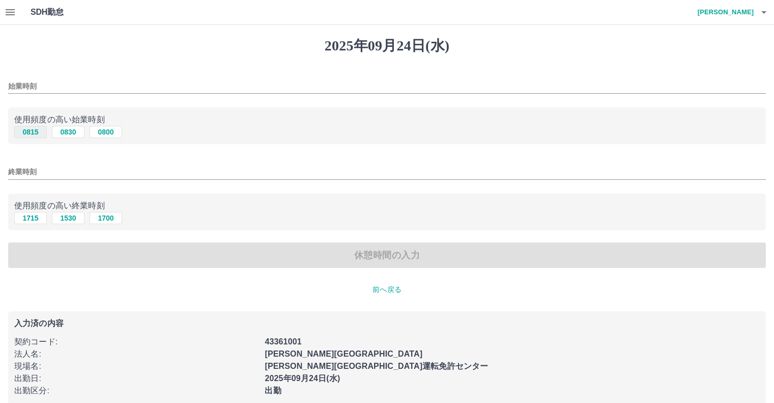 This screenshot has width=774, height=403. I want to click on b: 出勤, so click(273, 390).